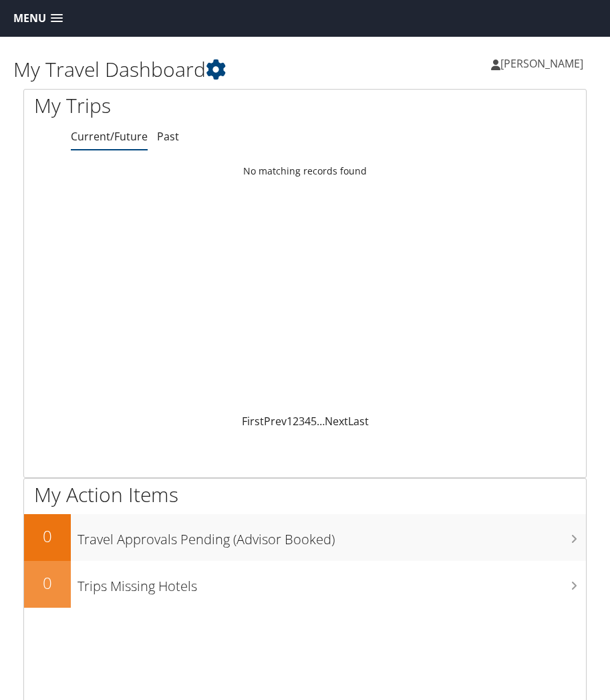 This screenshot has width=610, height=700. What do you see at coordinates (165, 105) in the screenshot?
I see `h1: My Trips` at bounding box center [165, 105].